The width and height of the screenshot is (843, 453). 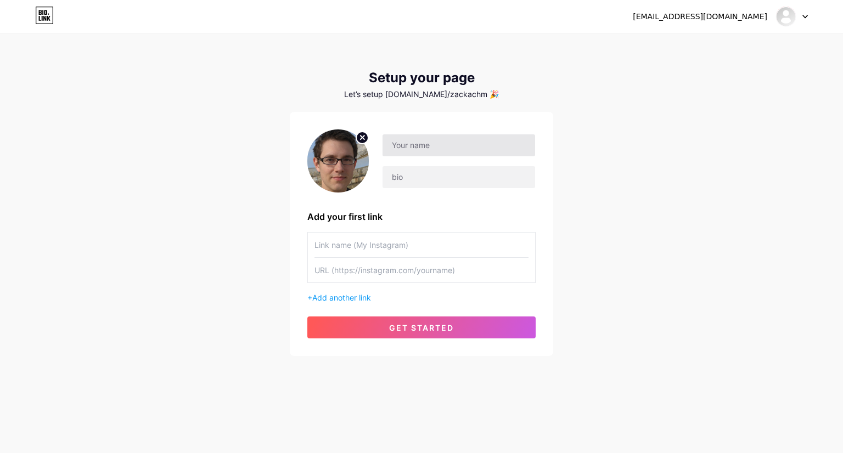 What do you see at coordinates (459, 177) in the screenshot?
I see `input: bio` at bounding box center [459, 177].